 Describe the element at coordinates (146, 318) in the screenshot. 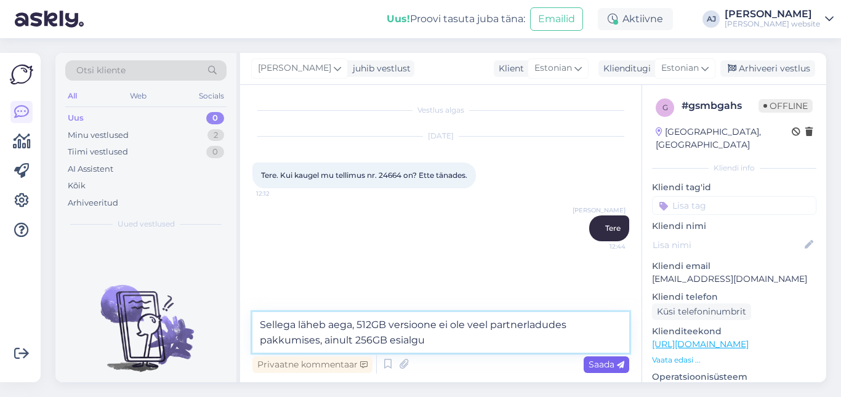

I see `img: No chats` at that location.